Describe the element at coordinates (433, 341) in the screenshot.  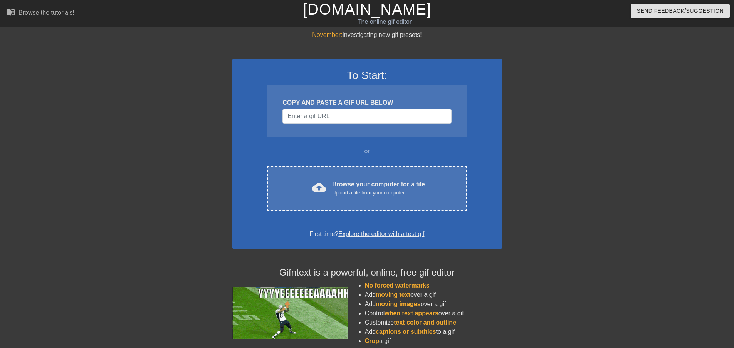
I see `li: a gif` at that location.